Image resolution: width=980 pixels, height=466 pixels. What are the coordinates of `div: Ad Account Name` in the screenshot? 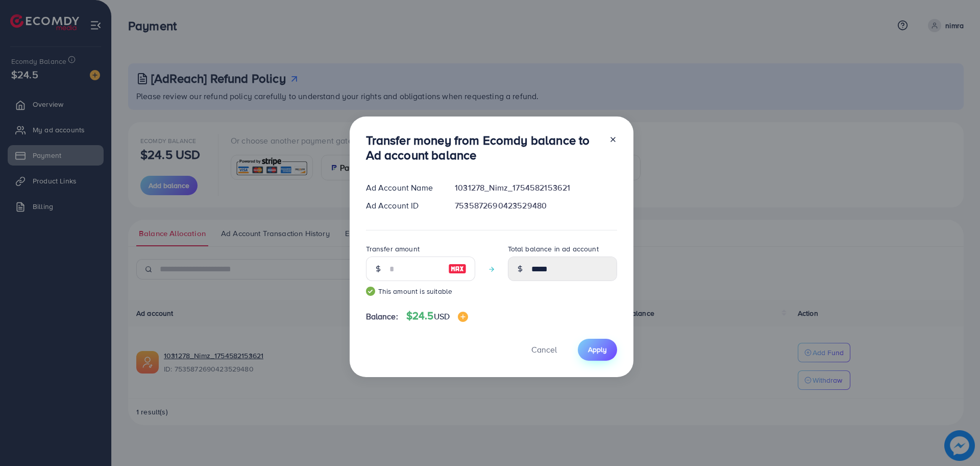 It's located at (402, 188).